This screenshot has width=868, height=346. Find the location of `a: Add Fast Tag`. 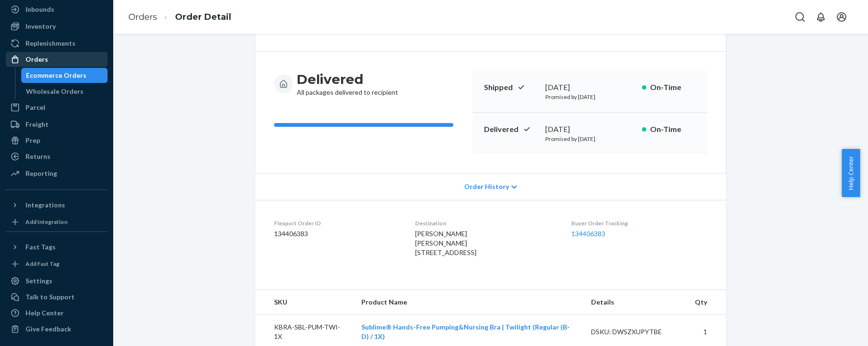

a: Add Fast Tag is located at coordinates (56, 264).